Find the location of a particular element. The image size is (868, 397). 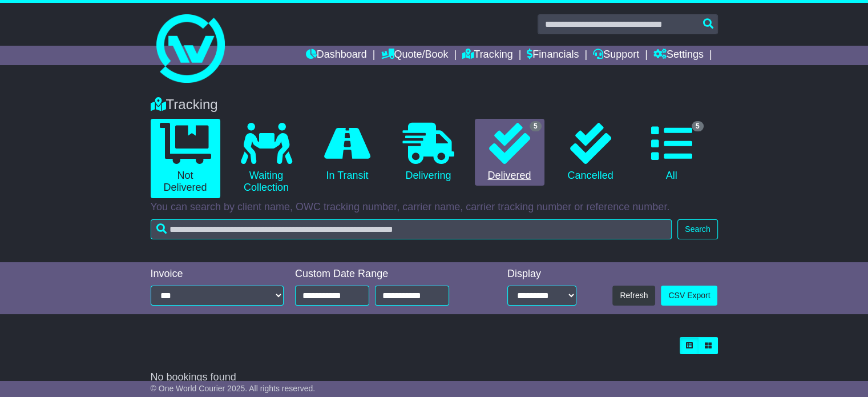

p: You can search by client name, OWC tracking number, carrier name, carrier tracking number or refe... is located at coordinates (434, 208).